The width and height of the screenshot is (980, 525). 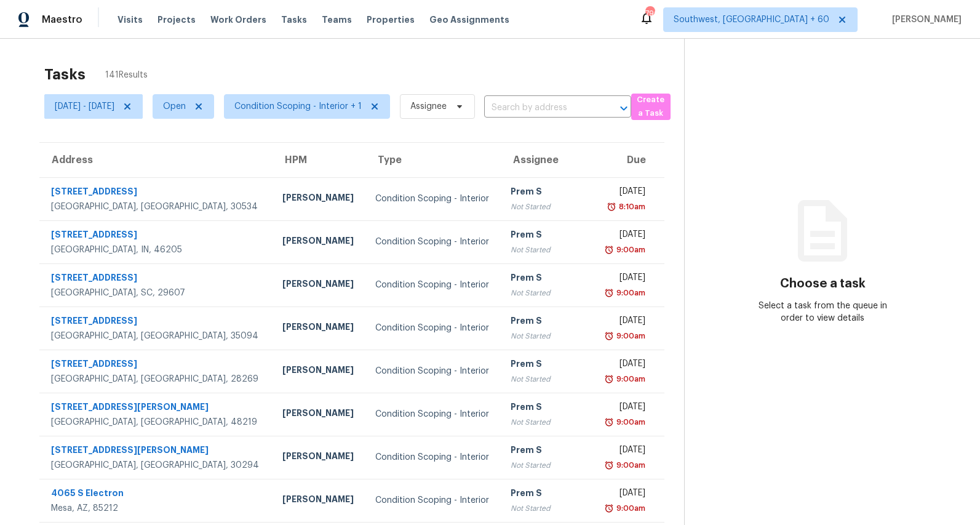 What do you see at coordinates (176, 20) in the screenshot?
I see `span: Projects` at bounding box center [176, 20].